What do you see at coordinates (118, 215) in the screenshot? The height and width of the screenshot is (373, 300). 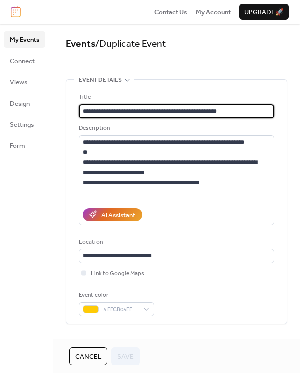 I see `div: AI Assistant` at bounding box center [118, 215].